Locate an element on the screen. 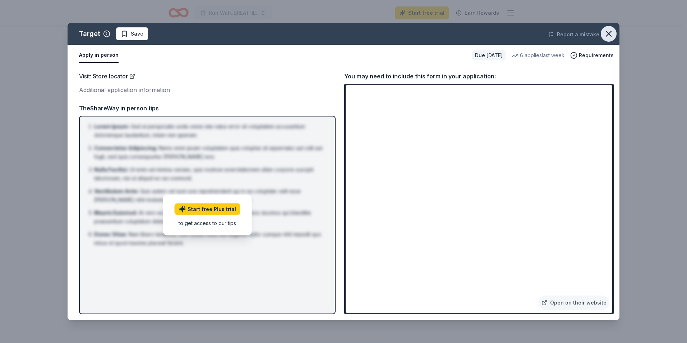 This screenshot has width=687, height=343. div: You may need to include this form in your application: is located at coordinates (479, 76).